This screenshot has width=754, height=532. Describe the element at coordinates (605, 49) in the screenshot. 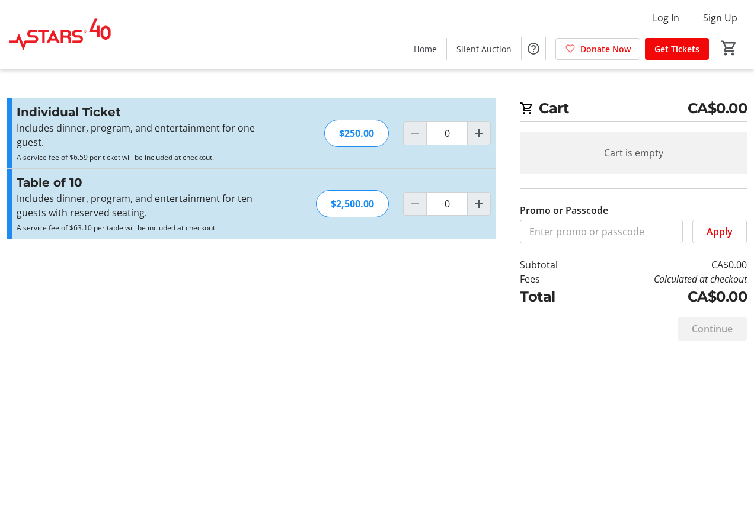

I see `span: Donate Now` at that location.